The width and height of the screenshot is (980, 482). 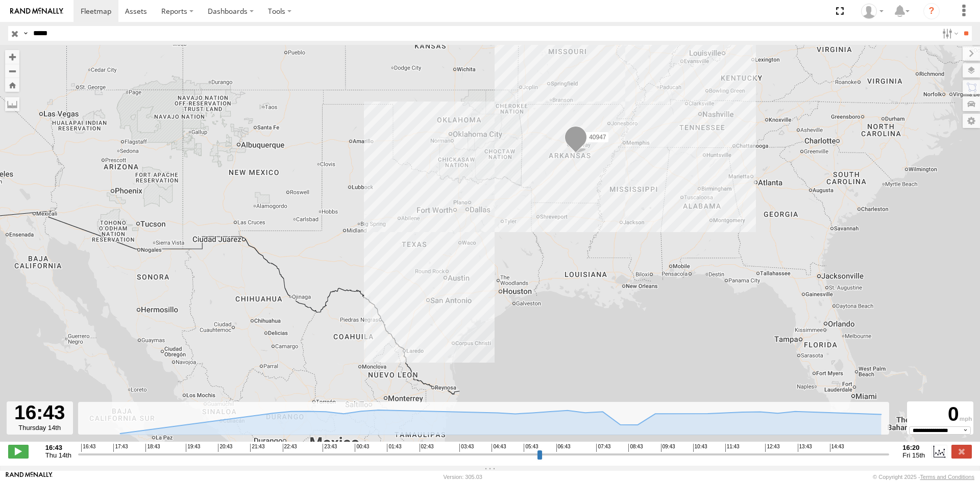 I want to click on span: 18:43, so click(x=152, y=448).